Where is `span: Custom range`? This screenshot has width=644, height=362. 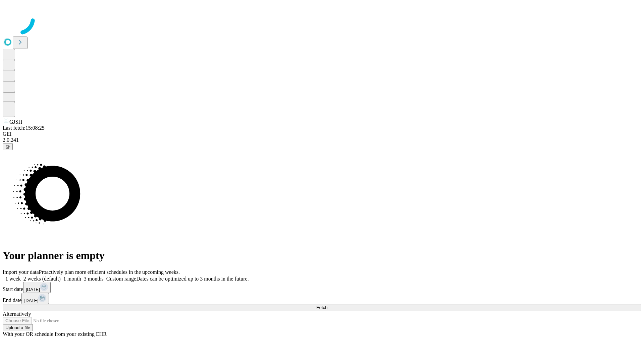
span: Custom range is located at coordinates (121, 279).